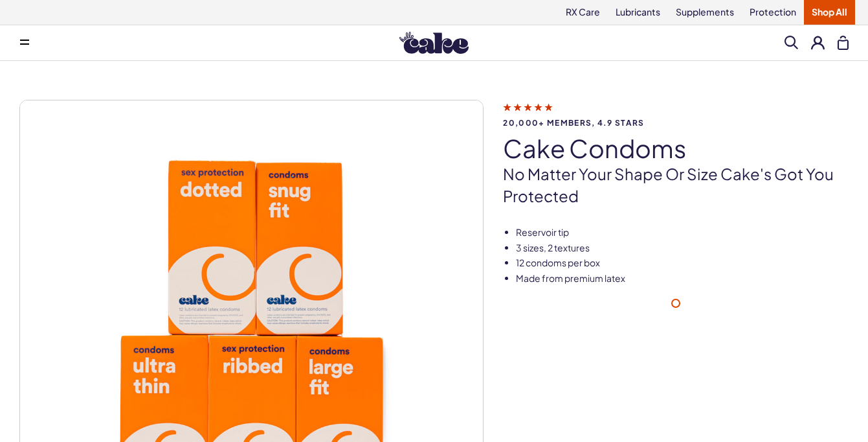  What do you see at coordinates (434, 43) in the screenshot?
I see `img: Hello Cake` at bounding box center [434, 43].